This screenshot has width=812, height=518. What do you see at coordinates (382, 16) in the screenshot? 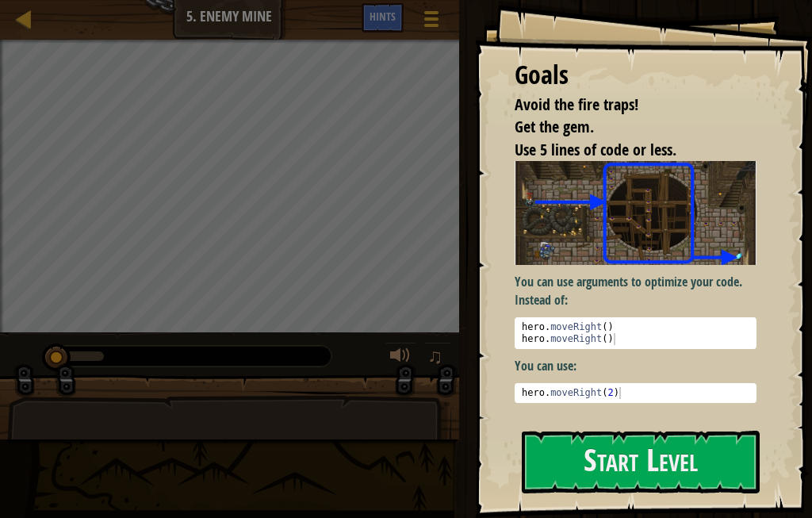
I see `span: Hints` at bounding box center [382, 16].